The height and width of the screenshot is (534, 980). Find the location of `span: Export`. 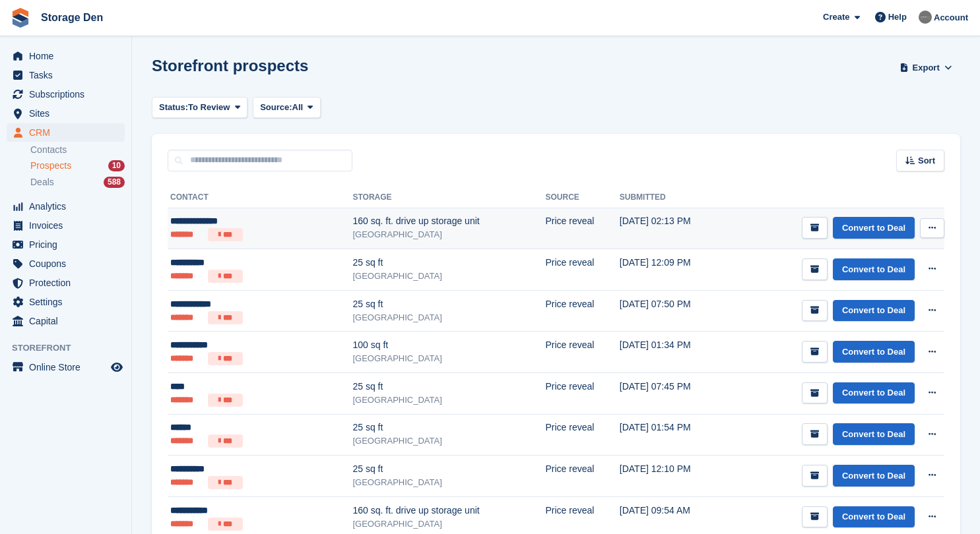

span: Export is located at coordinates (925, 68).